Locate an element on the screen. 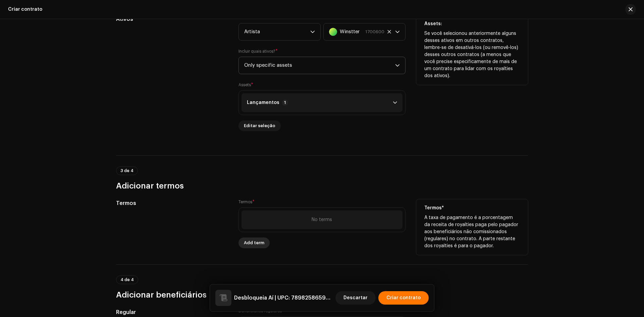 The height and width of the screenshot is (317, 644). h3: Adicionar termos is located at coordinates (322, 186).